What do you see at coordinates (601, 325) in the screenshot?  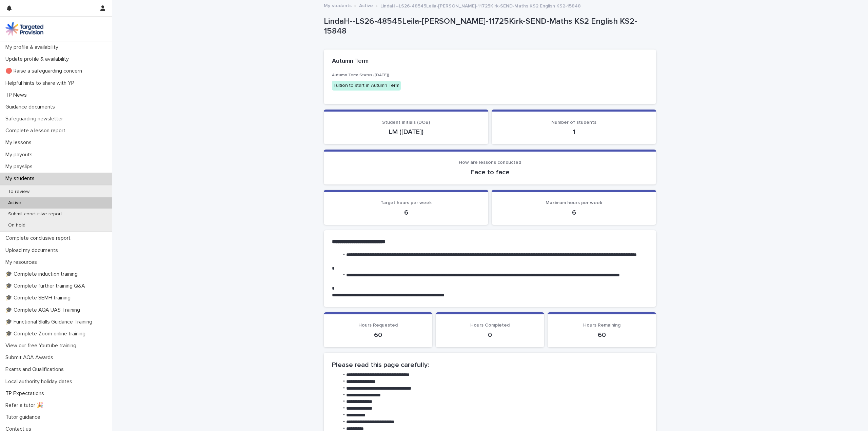 I see `span: Hours Remaining` at bounding box center [601, 325].